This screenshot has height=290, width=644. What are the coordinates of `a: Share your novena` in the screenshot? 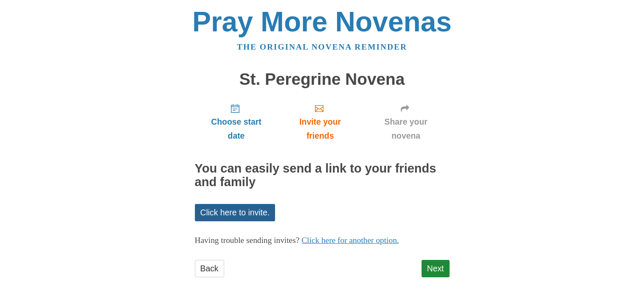 It's located at (406, 122).